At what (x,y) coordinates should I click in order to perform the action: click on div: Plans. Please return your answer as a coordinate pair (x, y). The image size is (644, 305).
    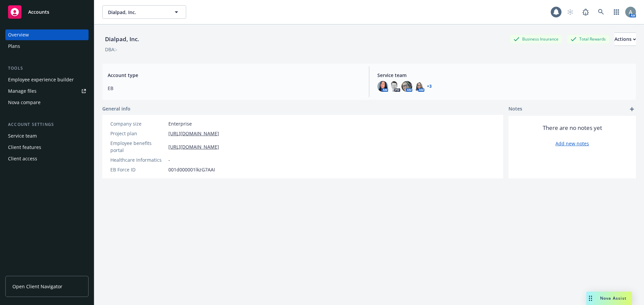
    Looking at the image, I should click on (14, 46).